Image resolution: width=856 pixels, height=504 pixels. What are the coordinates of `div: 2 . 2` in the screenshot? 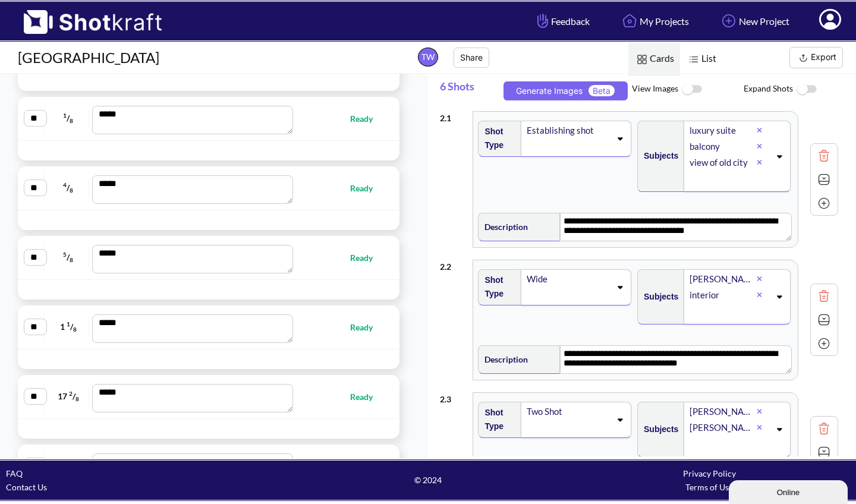 It's located at (453, 263).